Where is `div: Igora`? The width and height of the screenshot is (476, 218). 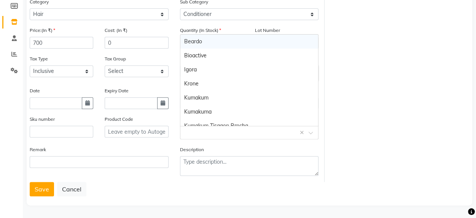 div: Igora is located at coordinates (249, 70).